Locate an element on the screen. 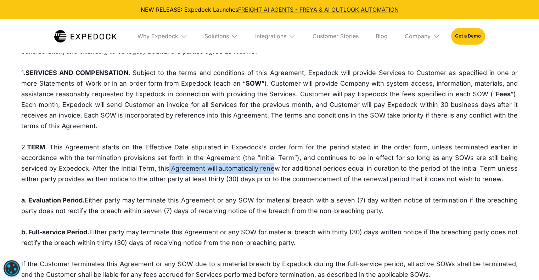 This screenshot has width=539, height=280. strong: a. Evaluation Period. is located at coordinates (53, 200).